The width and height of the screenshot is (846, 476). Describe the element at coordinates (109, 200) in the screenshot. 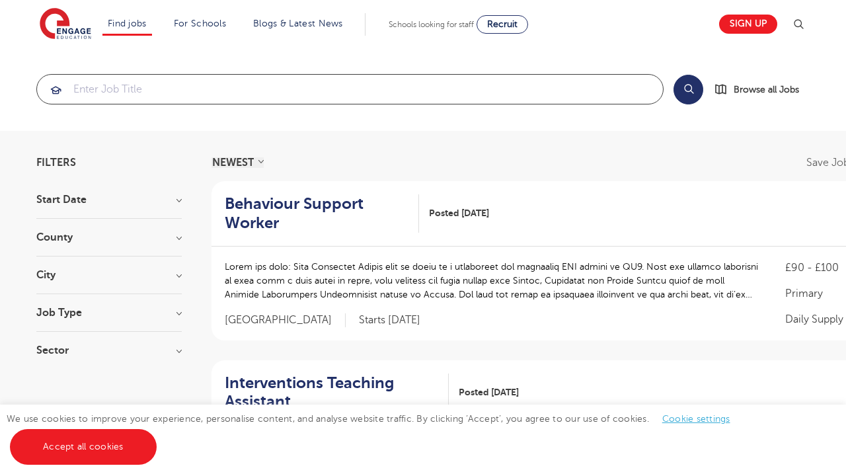

I see `h3: Start Date` at that location.